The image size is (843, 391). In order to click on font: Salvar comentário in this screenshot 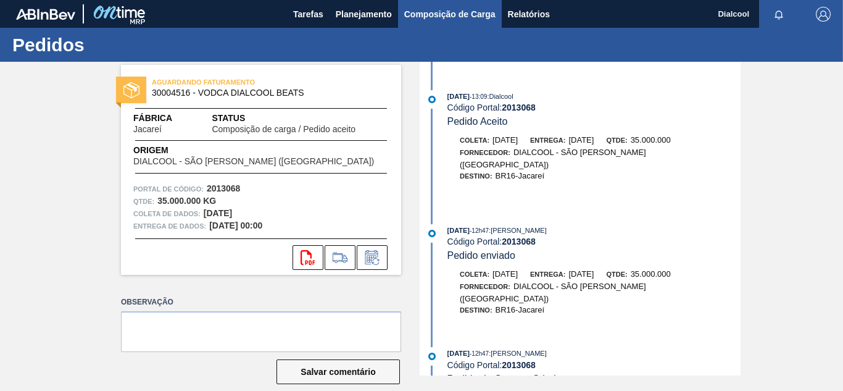, I will do `click(338, 371)`.